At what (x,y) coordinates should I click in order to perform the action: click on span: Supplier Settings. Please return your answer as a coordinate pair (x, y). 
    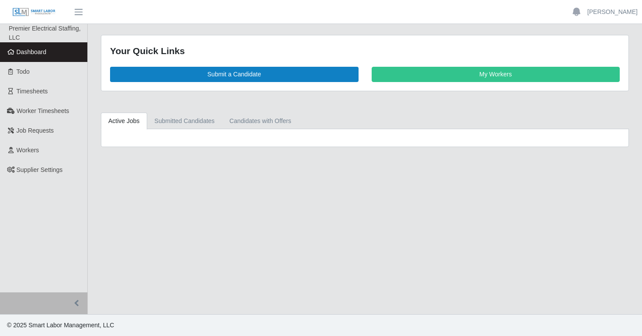
    Looking at the image, I should click on (40, 170).